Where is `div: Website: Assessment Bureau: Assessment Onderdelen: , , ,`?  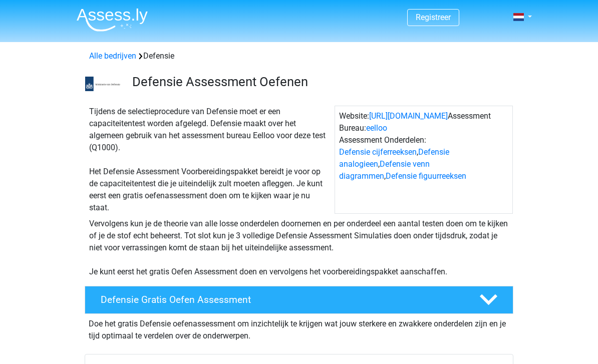 div: Website: Assessment Bureau: Assessment Onderdelen: , , , is located at coordinates (424, 160).